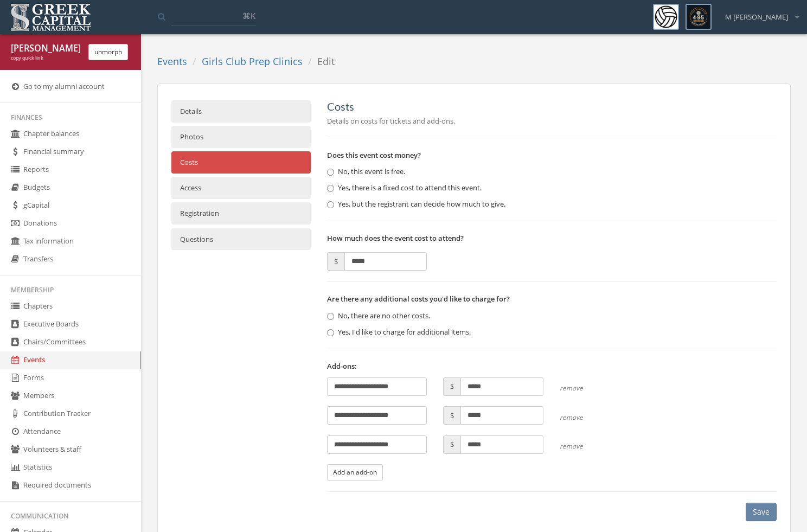 Image resolution: width=807 pixels, height=532 pixels. What do you see at coordinates (253, 61) in the screenshot?
I see `a: Girls Club Prep Clinics` at bounding box center [253, 61].